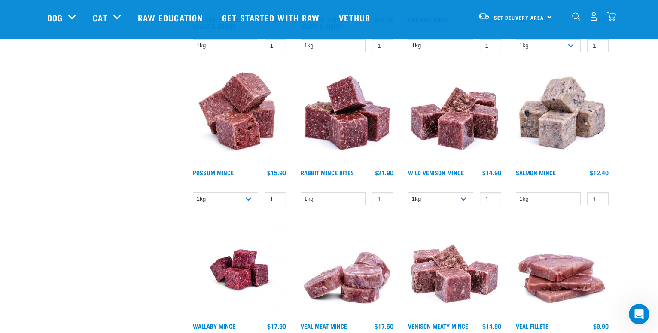  I want to click on img: user.png, so click(594, 16).